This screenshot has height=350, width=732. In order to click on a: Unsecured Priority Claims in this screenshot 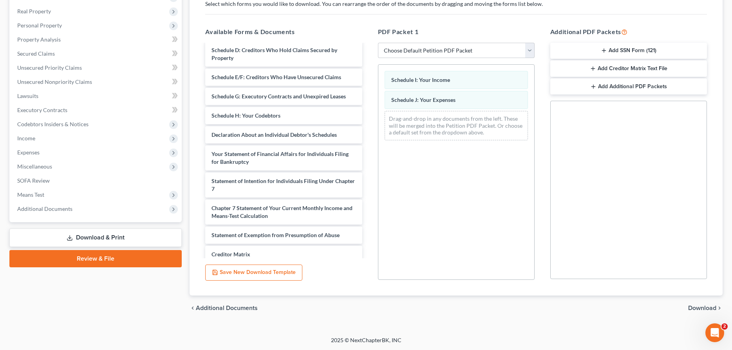, I will do `click(96, 68)`.